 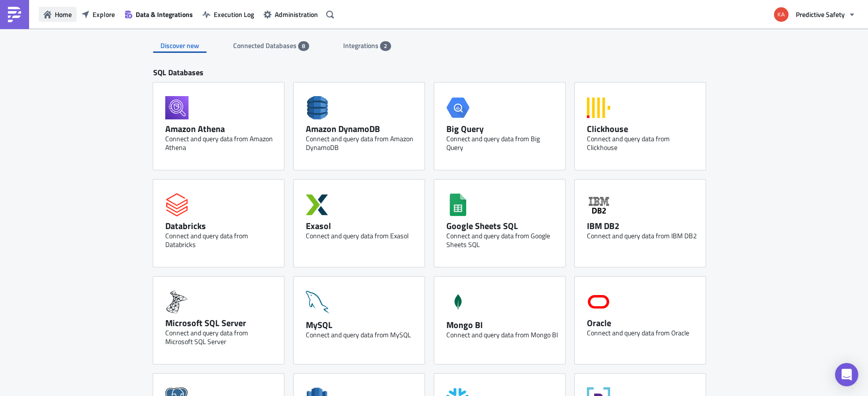 What do you see at coordinates (303, 46) in the screenshot?
I see `span: 8` at bounding box center [303, 46].